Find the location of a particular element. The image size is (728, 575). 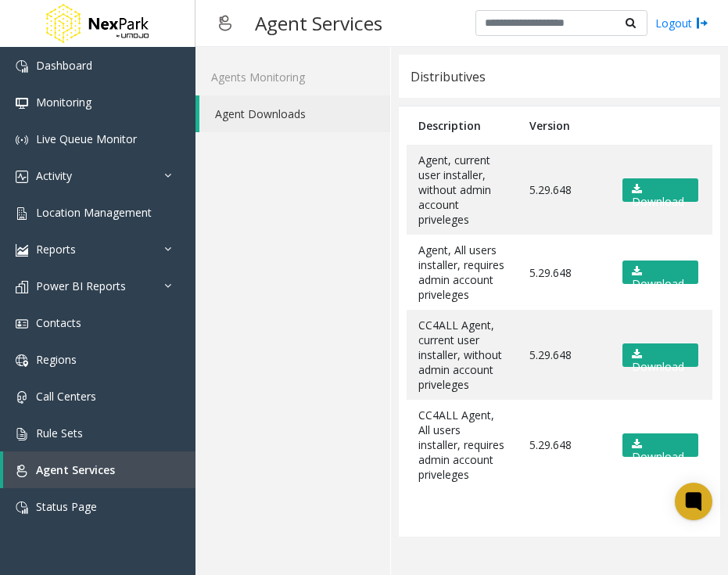

img: logout is located at coordinates (702, 22).